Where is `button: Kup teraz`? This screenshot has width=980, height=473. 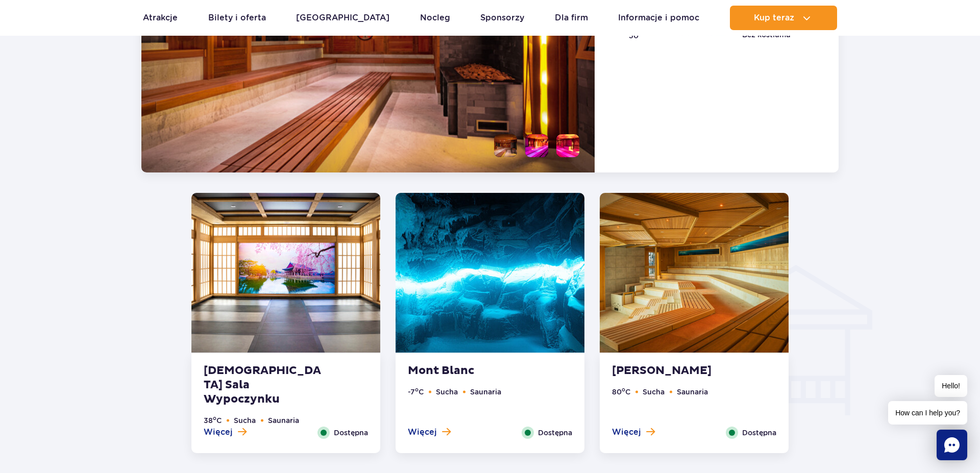 button: Kup teraz is located at coordinates (784, 18).